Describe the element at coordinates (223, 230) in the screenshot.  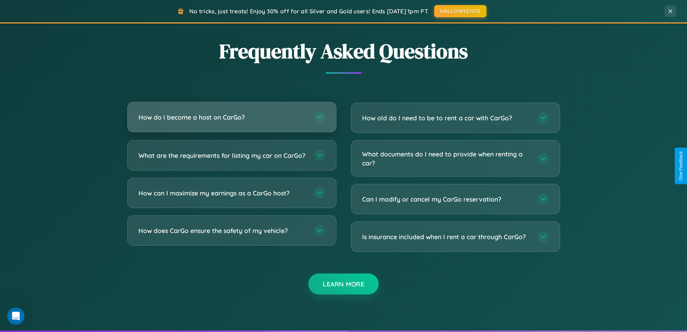
I see `h3: How does CarGo ensure the safety of my vehicle?` at that location.